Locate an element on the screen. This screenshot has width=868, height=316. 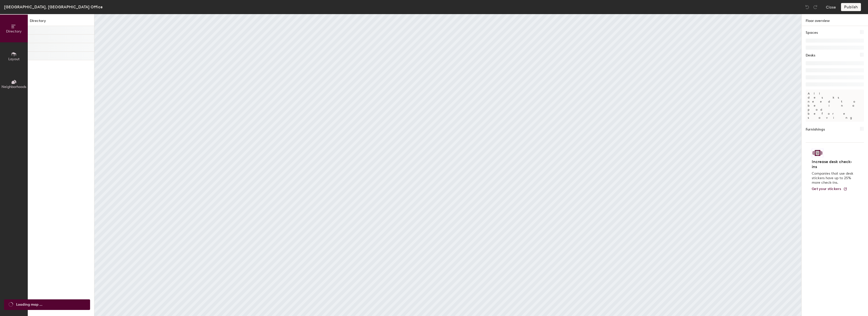
button: Close is located at coordinates (831, 7).